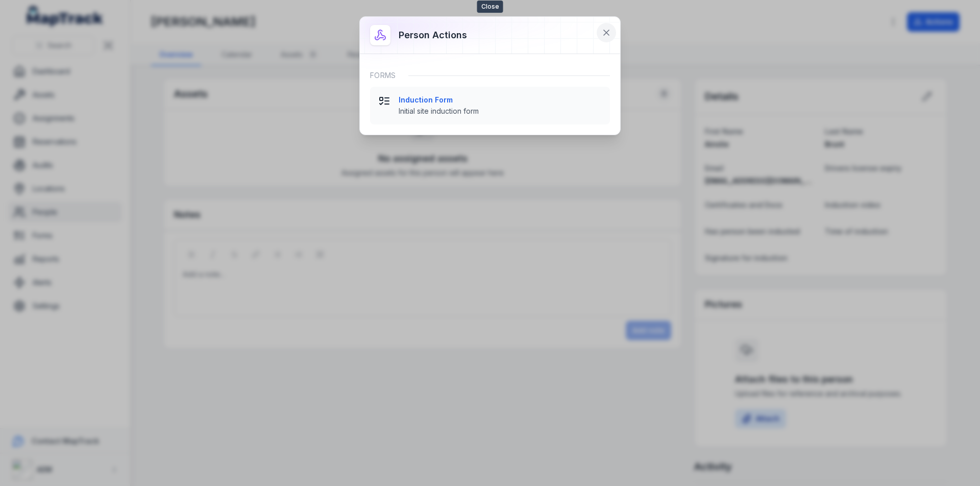  What do you see at coordinates (490, 106) in the screenshot?
I see `button: Induction FormInitial site induction form` at bounding box center [490, 106].